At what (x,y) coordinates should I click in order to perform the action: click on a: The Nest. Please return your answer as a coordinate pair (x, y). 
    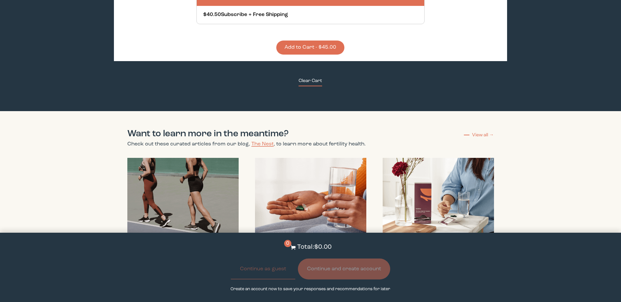
    Looking at the image, I should click on (262, 144).